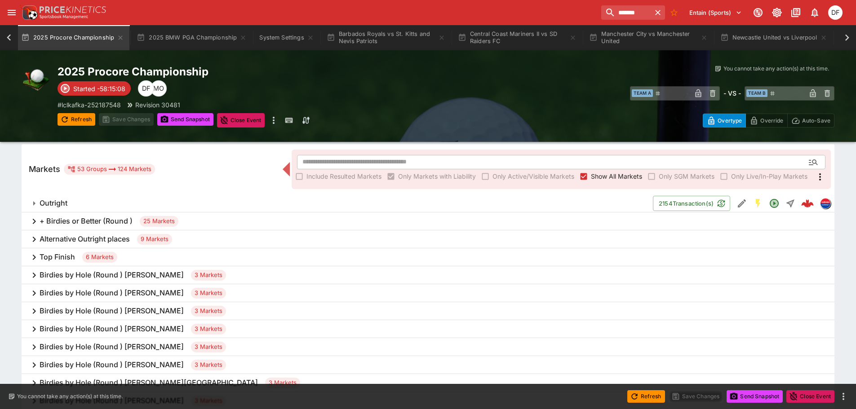  What do you see at coordinates (820, 177) in the screenshot?
I see `svg: More` at bounding box center [820, 177].